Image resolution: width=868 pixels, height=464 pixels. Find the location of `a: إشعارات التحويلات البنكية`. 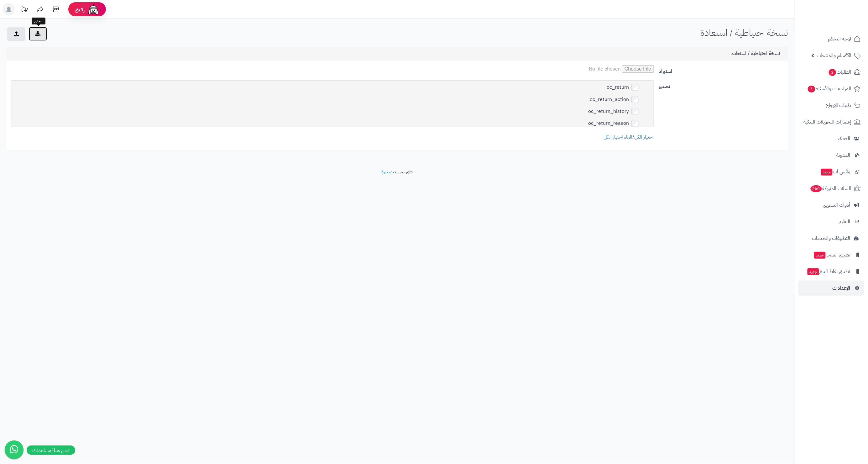

a: إشعارات التحويلات البنكية is located at coordinates (831, 122).